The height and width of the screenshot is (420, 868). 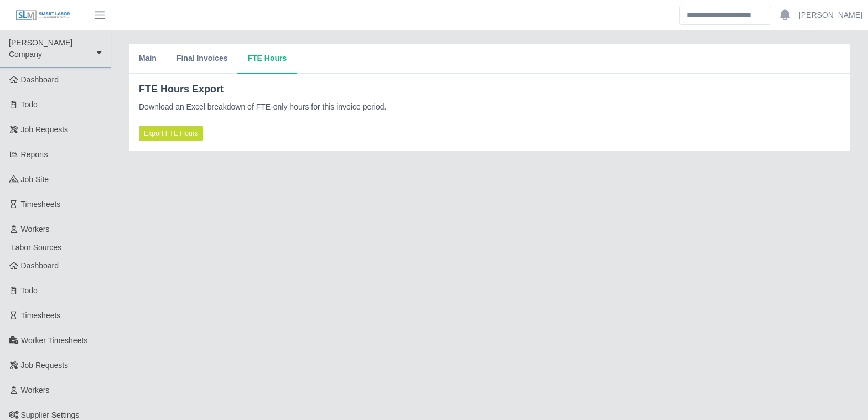 I want to click on p: Download an Excel breakdown of FTE-only hours for this invoice period., so click(x=490, y=107).